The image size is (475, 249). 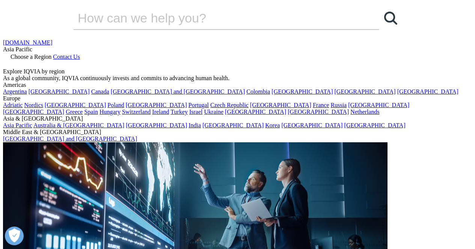 I want to click on div: Asia Pacific, so click(x=237, y=50).